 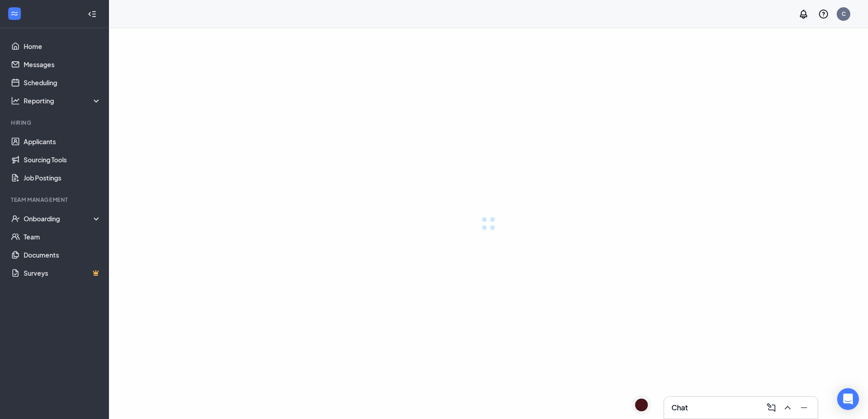 I want to click on a: Scheduling, so click(x=62, y=83).